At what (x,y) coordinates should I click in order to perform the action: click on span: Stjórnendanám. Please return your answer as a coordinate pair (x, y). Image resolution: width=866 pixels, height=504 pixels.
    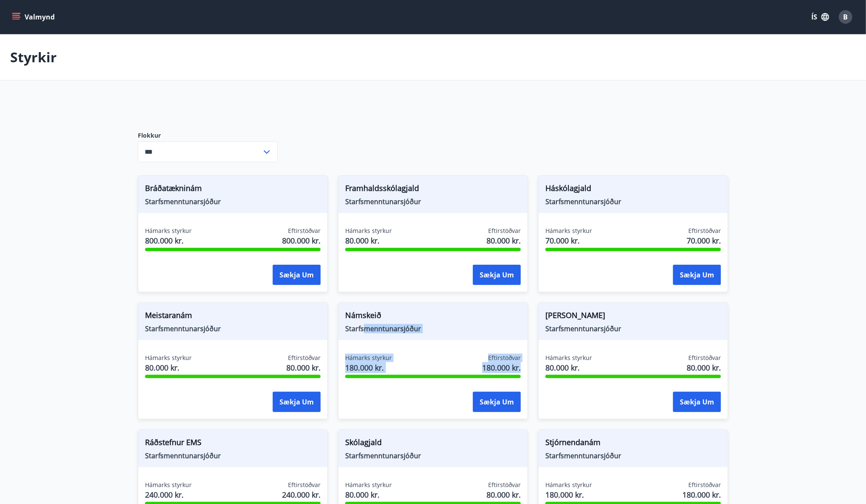
    Looking at the image, I should click on (633, 445).